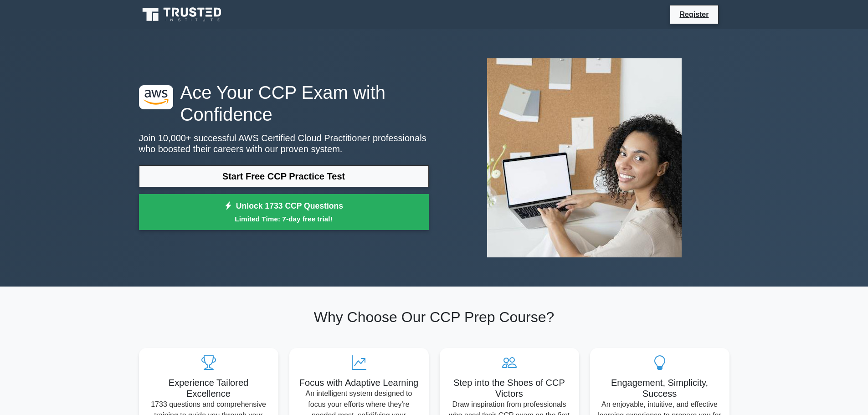 This screenshot has width=868, height=415. I want to click on a: Start Free CCP Practice Test, so click(284, 176).